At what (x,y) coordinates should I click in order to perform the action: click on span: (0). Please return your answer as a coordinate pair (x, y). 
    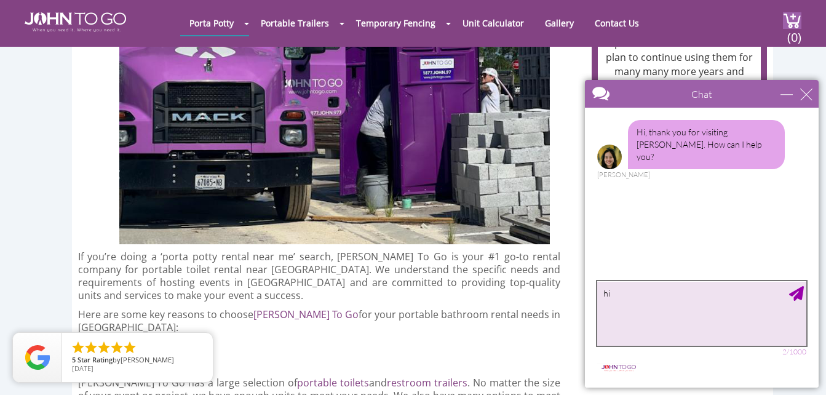
    Looking at the image, I should click on (794, 32).